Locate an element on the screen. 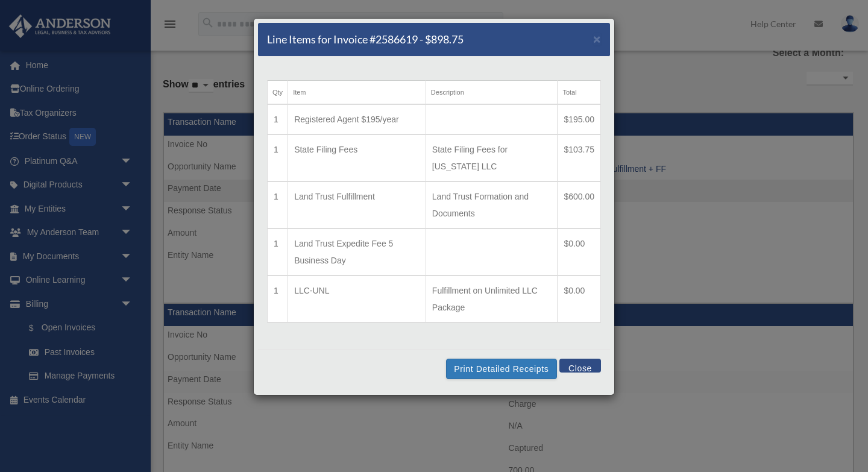 This screenshot has width=868, height=472. td: Fulfillment on Unlimited LLC Package is located at coordinates (492, 299).